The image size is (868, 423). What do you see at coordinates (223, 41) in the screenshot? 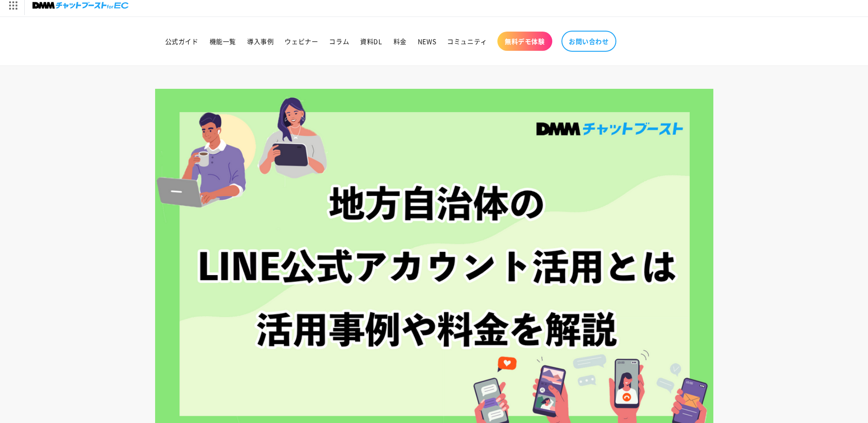
I see `span: 機能一覧` at bounding box center [223, 41].